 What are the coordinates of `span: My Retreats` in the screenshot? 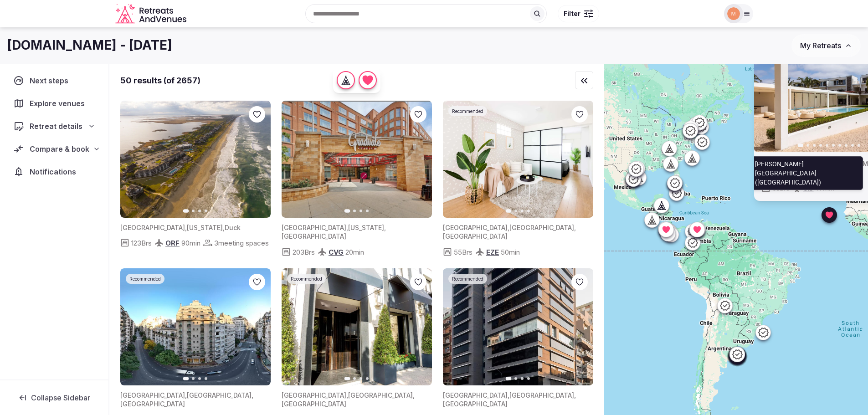 It's located at (821, 45).